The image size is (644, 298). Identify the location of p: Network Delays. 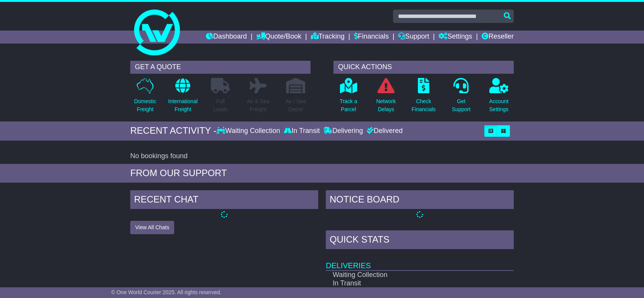
(386, 106).